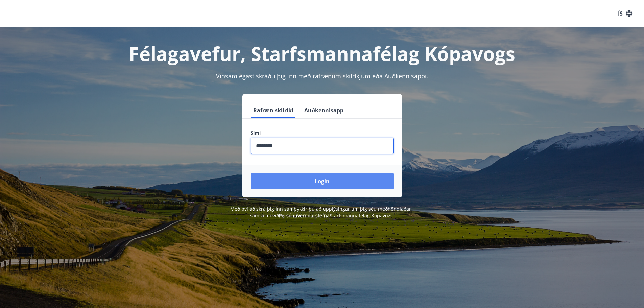  What do you see at coordinates (322, 76) in the screenshot?
I see `span: Vinsamlegast skráðu þig inn með rafrænum skilríkjum eða Auðkennisappi.` at bounding box center [322, 76].